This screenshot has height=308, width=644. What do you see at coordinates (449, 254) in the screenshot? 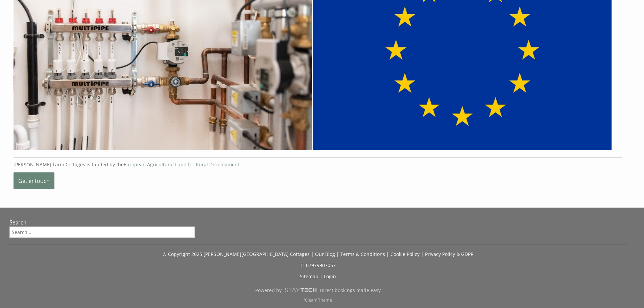
I see `a: Privacy Policy & GDPR` at bounding box center [449, 254].